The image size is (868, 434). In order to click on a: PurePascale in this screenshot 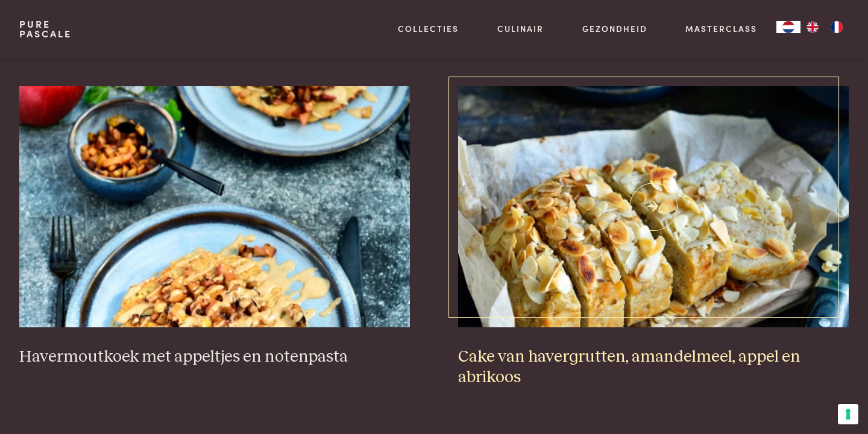, I will do `click(45, 29)`.